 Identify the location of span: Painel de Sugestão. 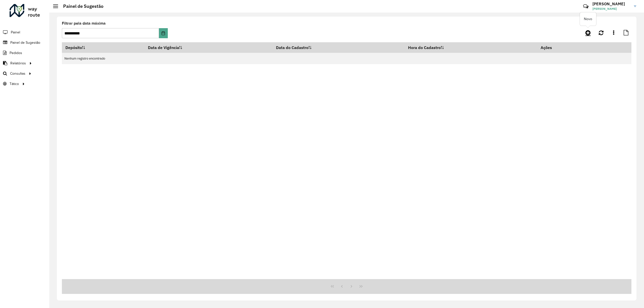
(25, 43).